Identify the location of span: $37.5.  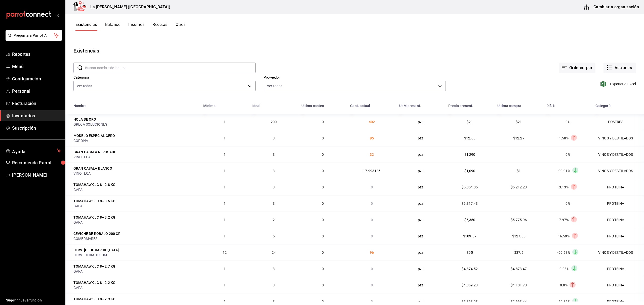
(519, 253).